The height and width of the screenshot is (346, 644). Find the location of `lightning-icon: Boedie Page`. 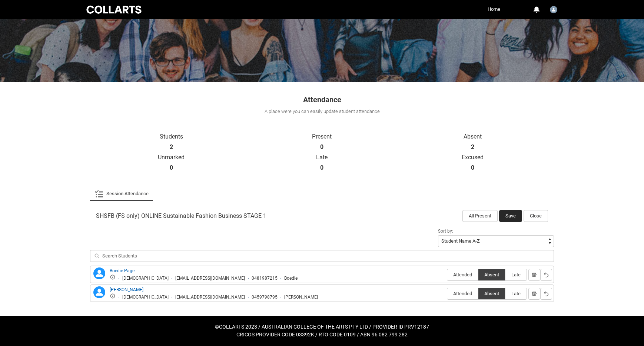

lightning-icon: Boedie Page is located at coordinates (99, 274).